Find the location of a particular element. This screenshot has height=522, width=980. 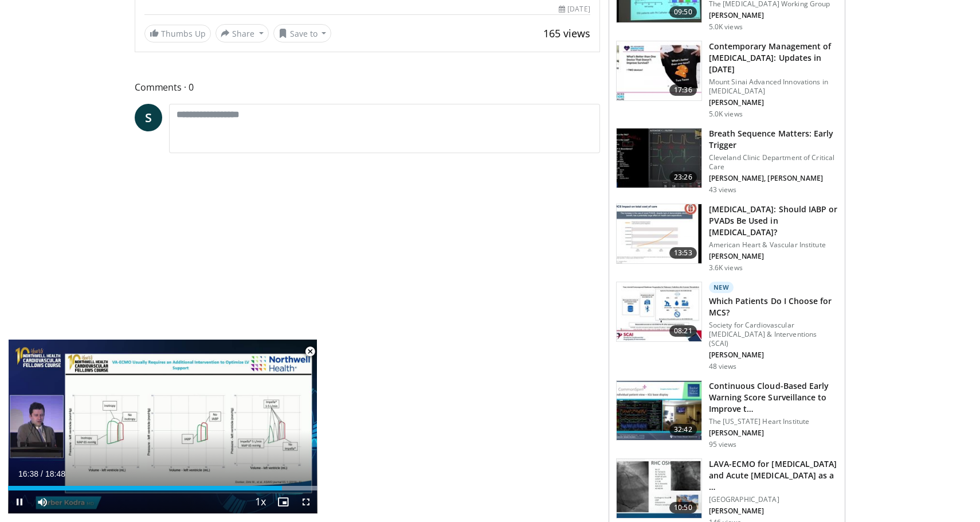

p: 43 views is located at coordinates (723, 190).